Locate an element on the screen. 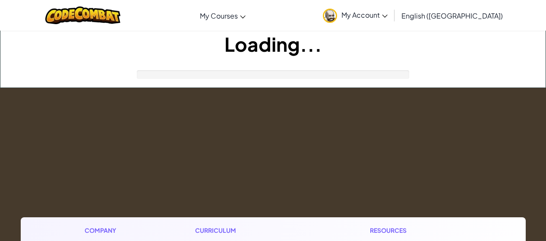 This screenshot has height=241, width=546. a: CodeCombat logo is located at coordinates (83, 15).